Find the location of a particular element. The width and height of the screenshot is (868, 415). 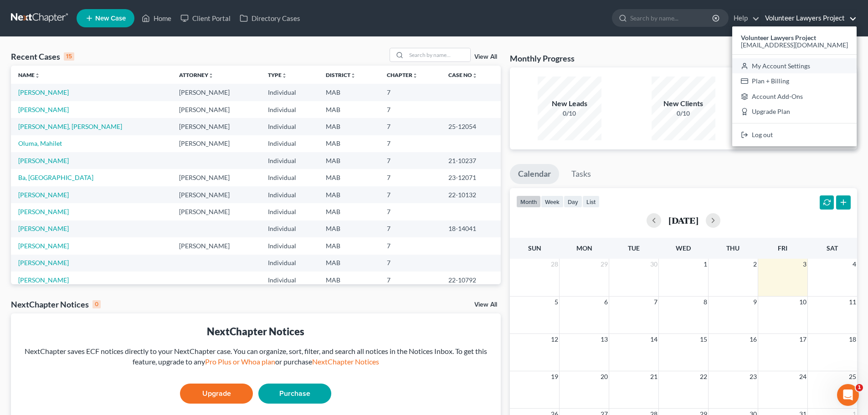

span: 22 is located at coordinates (703, 377).